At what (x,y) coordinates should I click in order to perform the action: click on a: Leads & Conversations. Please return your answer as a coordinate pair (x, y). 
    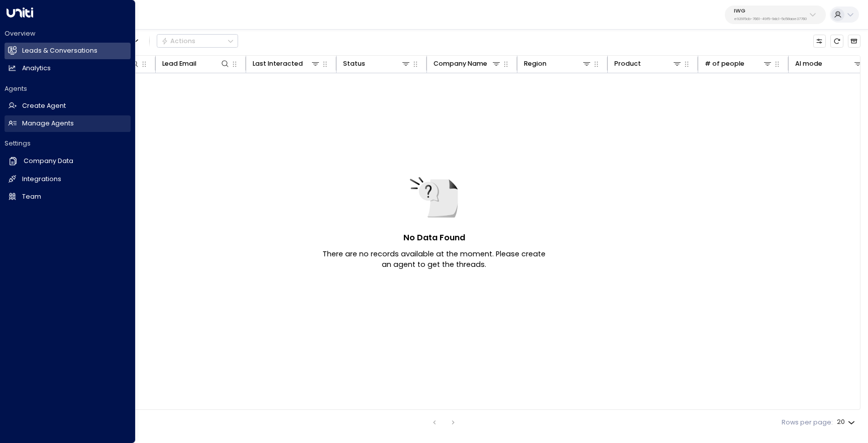
    Looking at the image, I should click on (68, 51).